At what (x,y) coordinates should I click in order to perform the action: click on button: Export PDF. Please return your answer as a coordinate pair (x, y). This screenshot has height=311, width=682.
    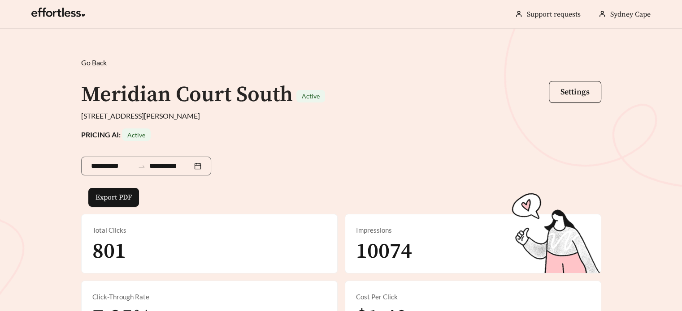
    Looking at the image, I should click on (113, 198).